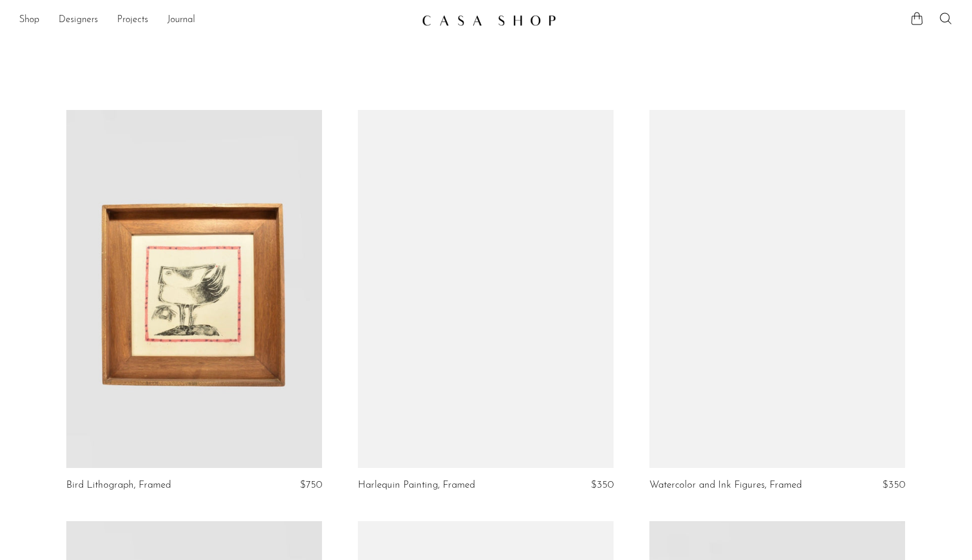 This screenshot has width=972, height=560. I want to click on a: Bird Lithograph, Framed, so click(118, 485).